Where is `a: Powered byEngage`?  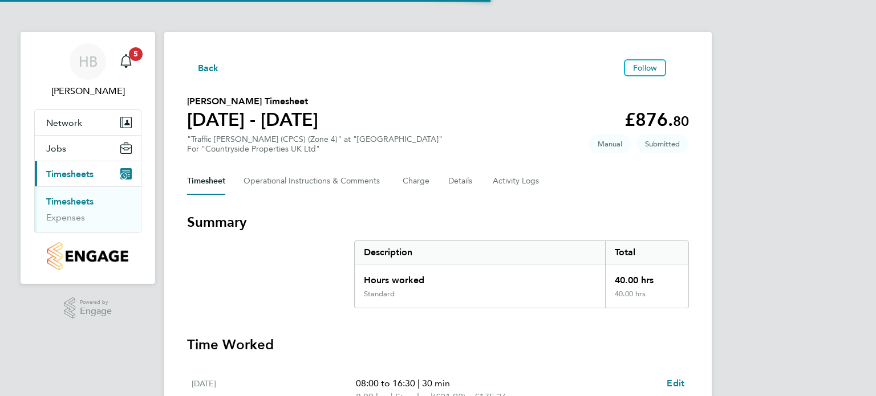
a: Powered byEngage is located at coordinates (88, 308).